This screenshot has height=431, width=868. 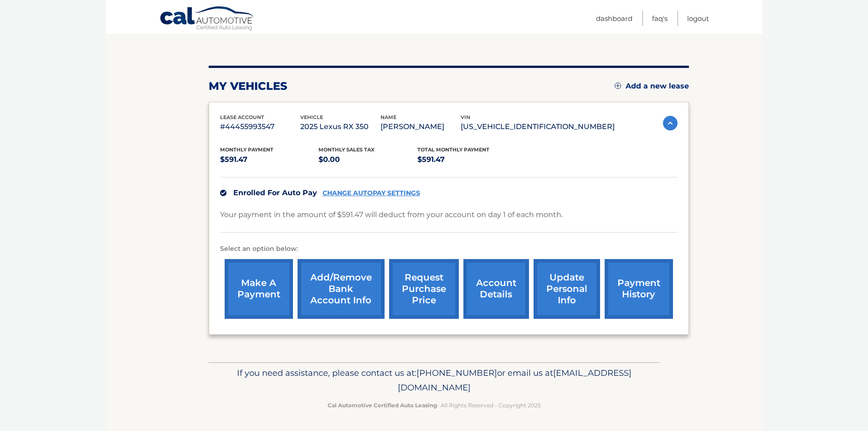 What do you see at coordinates (340, 127) in the screenshot?
I see `p: 2025 Lexus RX 350` at bounding box center [340, 127].